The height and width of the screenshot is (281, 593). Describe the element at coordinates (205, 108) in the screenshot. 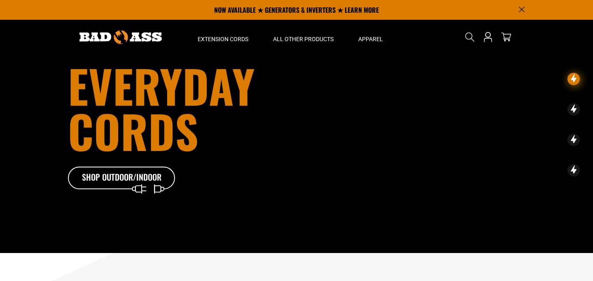

I see `h1: Everyday cords` at that location.